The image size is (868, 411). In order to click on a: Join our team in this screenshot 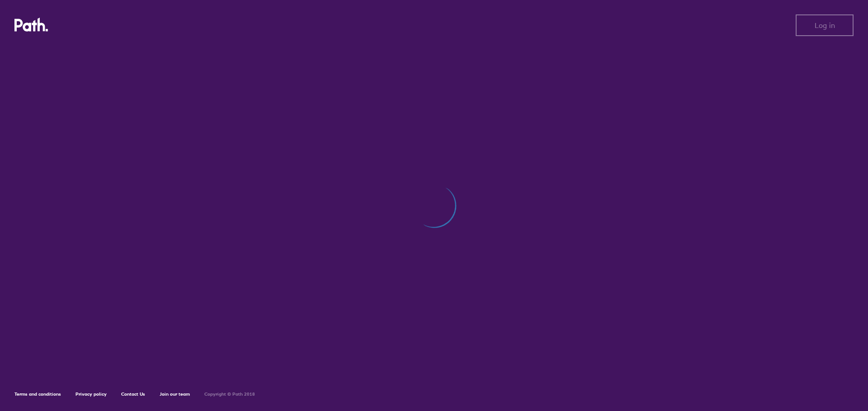, I will do `click(175, 394)`.